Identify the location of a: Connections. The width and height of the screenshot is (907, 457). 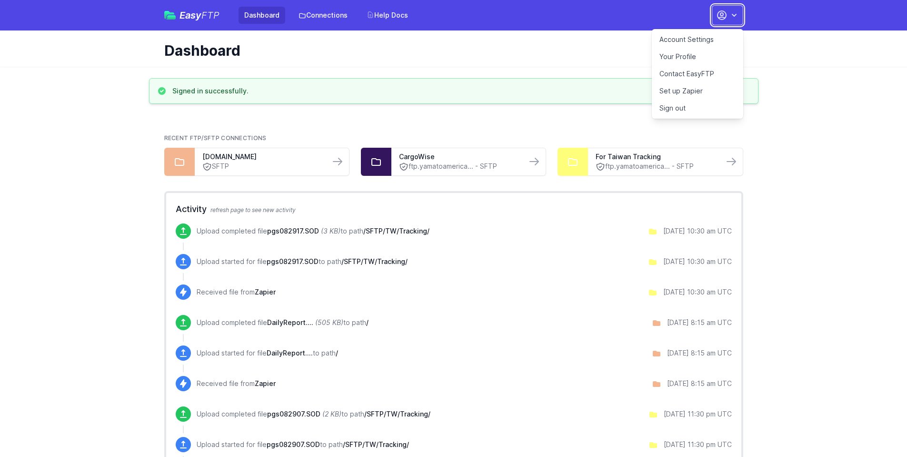
(323, 15).